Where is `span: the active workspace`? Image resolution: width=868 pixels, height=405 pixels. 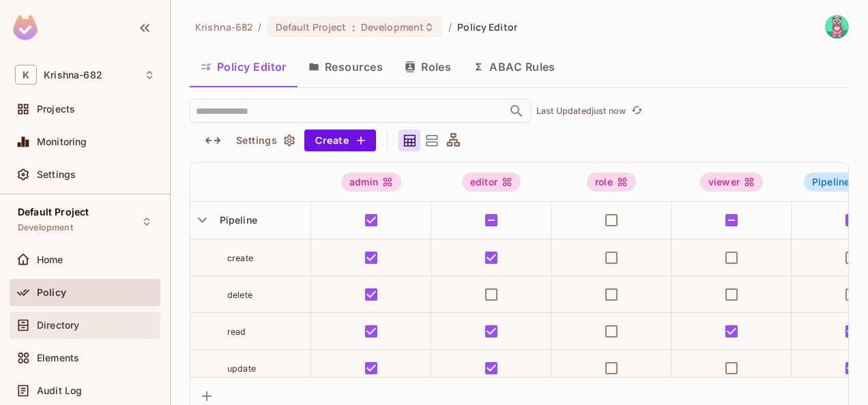 span: the active workspace is located at coordinates (224, 26).